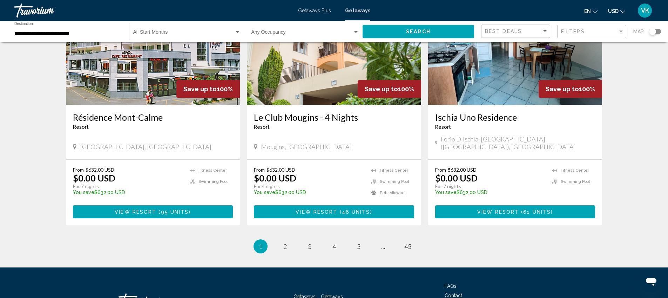  I want to click on a: Travorium, so click(153, 11).